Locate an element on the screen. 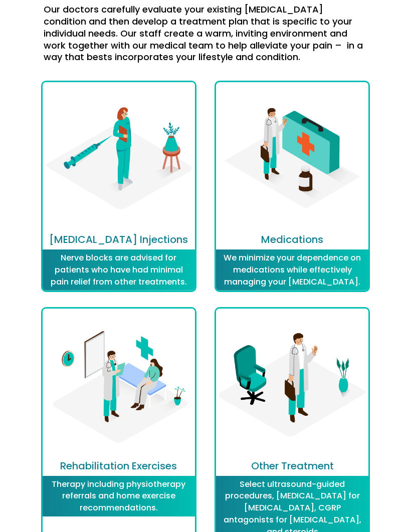  img: Rehabilitation, Physiotherapy Vireo Pain Clinic Markham Chronic Pain Treatment, Interventional Pa... is located at coordinates (119, 385).